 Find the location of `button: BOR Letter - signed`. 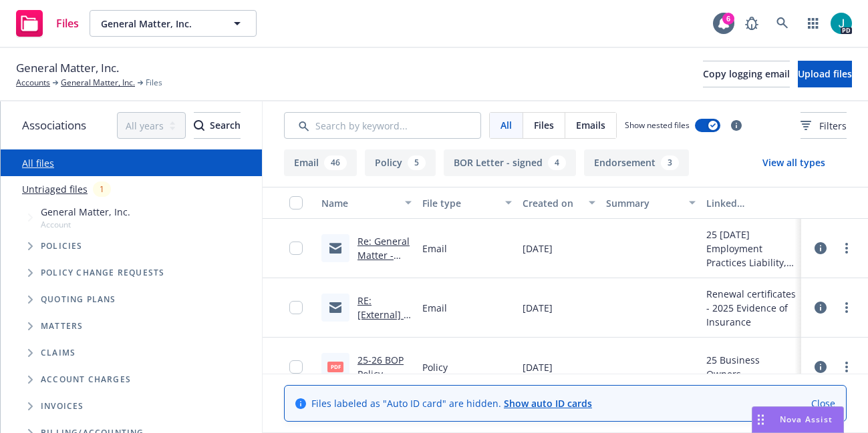

button: BOR Letter - signed is located at coordinates (509, 163).